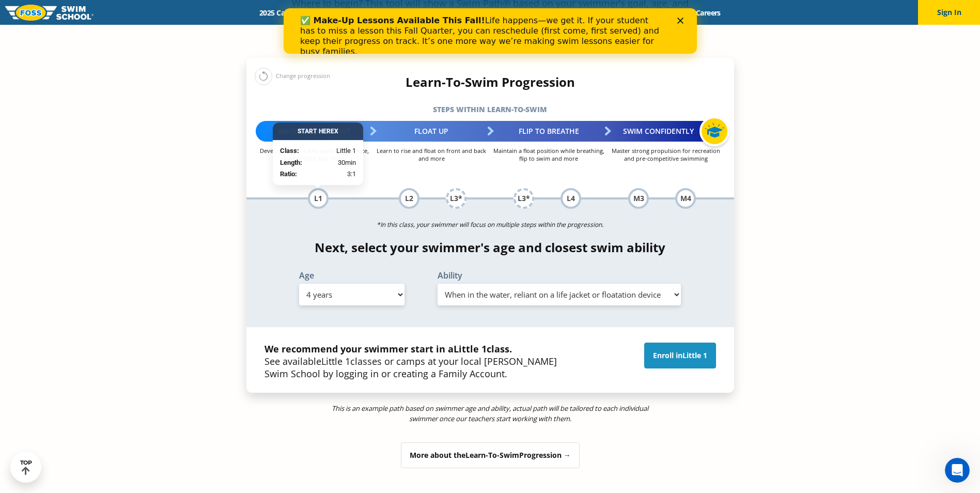  Describe the element at coordinates (431, 155) in the screenshot. I see `p: Learn to rise and float on front and back and more` at that location.